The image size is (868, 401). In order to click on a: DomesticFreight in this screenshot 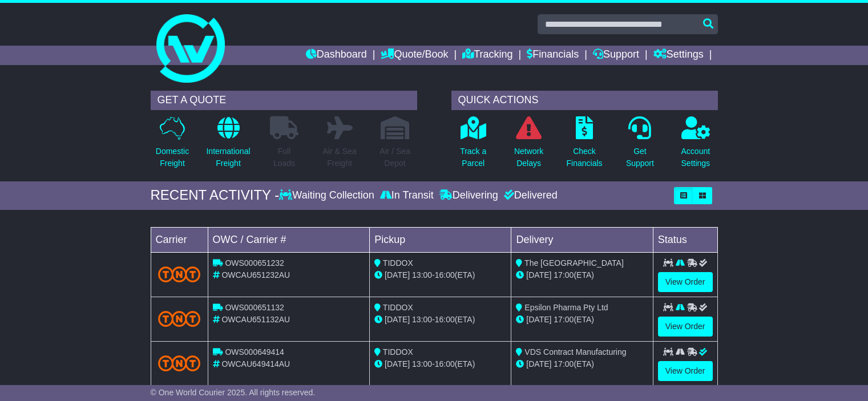, I will do `click(172, 145)`.